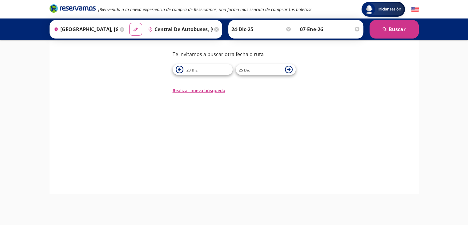  I want to click on span: Iniciar sesión, so click(389, 9).